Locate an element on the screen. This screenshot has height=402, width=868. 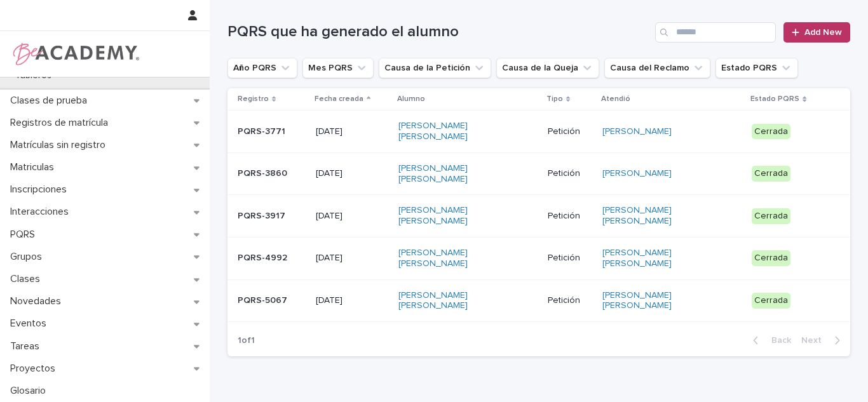
p: Clases de prueba is located at coordinates (51, 100).